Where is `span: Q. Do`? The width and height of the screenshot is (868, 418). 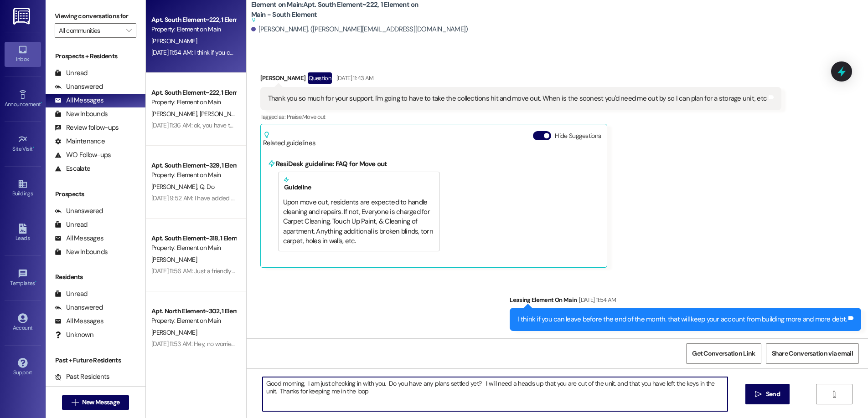 span: Q. Do is located at coordinates (206, 187).